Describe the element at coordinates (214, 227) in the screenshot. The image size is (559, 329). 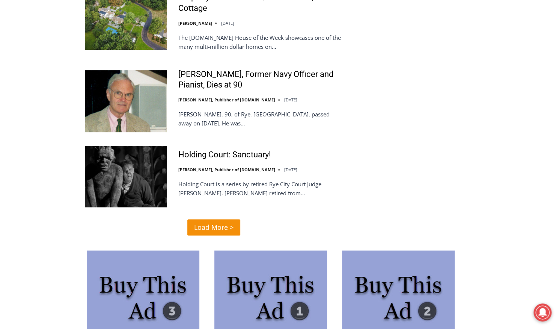
I see `a: Load More >` at that location.